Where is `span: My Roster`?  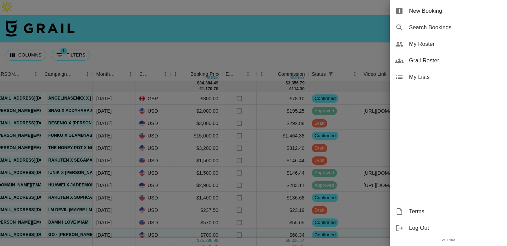 span: My Roster is located at coordinates (456, 44).